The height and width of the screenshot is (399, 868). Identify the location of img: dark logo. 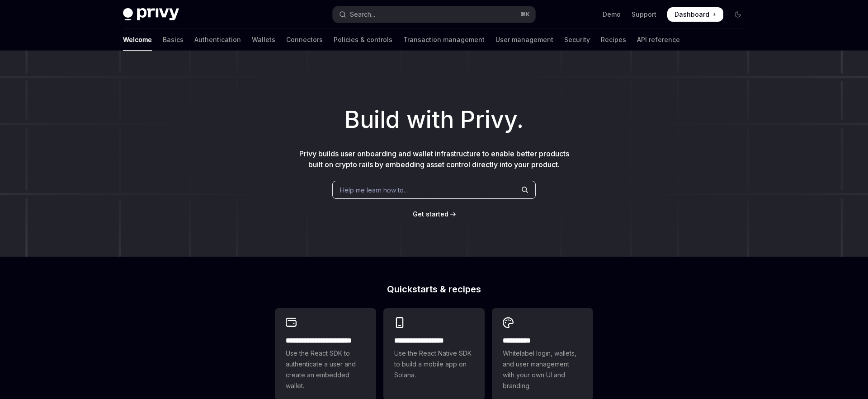
(151, 15).